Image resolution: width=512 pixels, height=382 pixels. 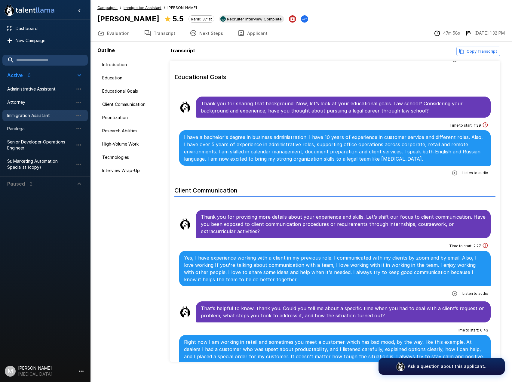 What do you see at coordinates (132, 104) in the screenshot?
I see `span: Client Communication` at bounding box center [132, 104].